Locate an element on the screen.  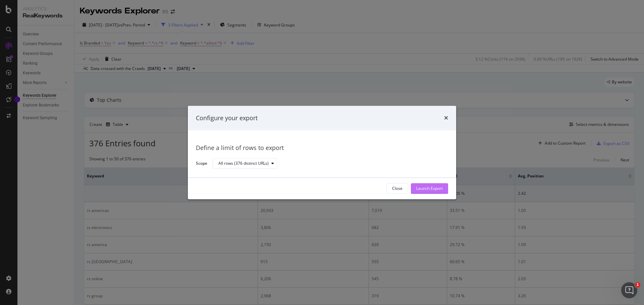
label: Scope is located at coordinates (202, 164).